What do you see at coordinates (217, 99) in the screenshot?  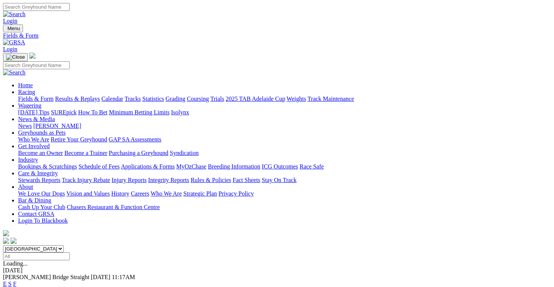 I see `a: Trials` at bounding box center [217, 99].